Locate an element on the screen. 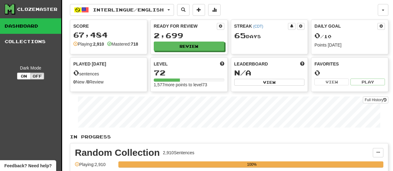 The width and height of the screenshot is (393, 171). span: N/A is located at coordinates (243, 73).